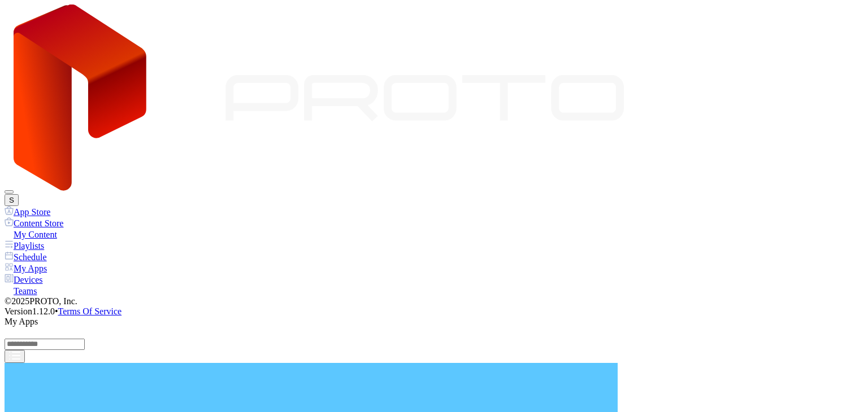 This screenshot has width=868, height=412. Describe the element at coordinates (434, 223) in the screenshot. I see `div: Content Store` at that location.